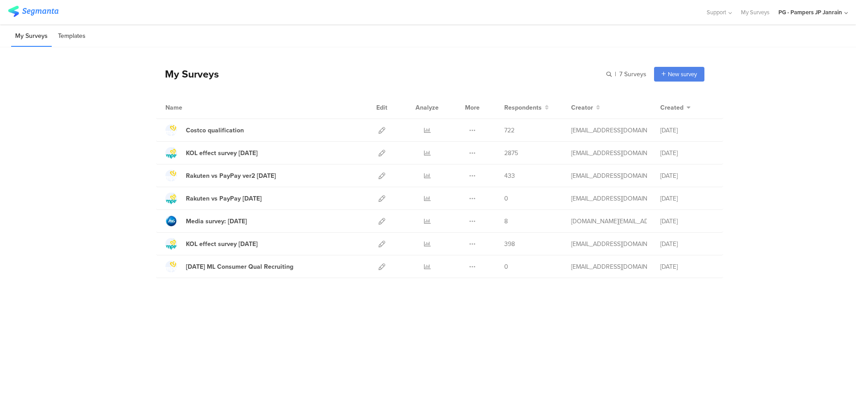 Image resolution: width=856 pixels, height=406 pixels. What do you see at coordinates (716, 12) in the screenshot?
I see `span: Support` at bounding box center [716, 12].